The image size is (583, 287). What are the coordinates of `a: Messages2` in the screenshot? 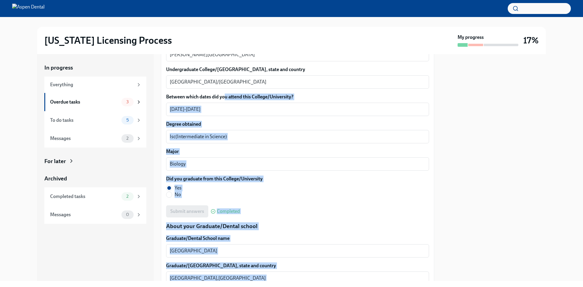 It's located at (95, 138).